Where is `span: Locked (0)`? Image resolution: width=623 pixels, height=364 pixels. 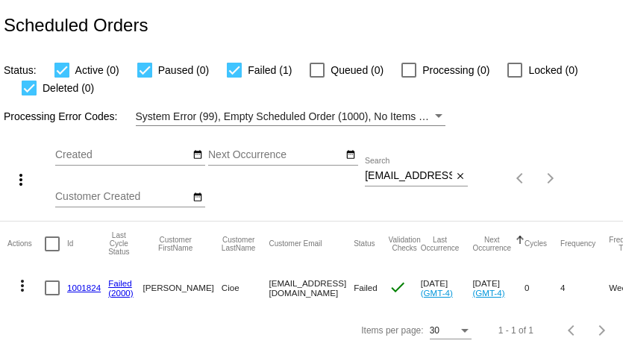
span: Locked (0) is located at coordinates (553, 70).